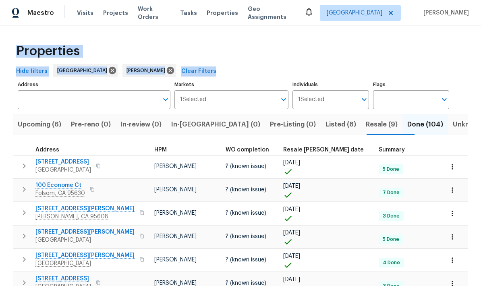 The height and width of the screenshot is (286, 481). Describe the element at coordinates (425, 124) in the screenshot. I see `span: Done (104)` at that location.